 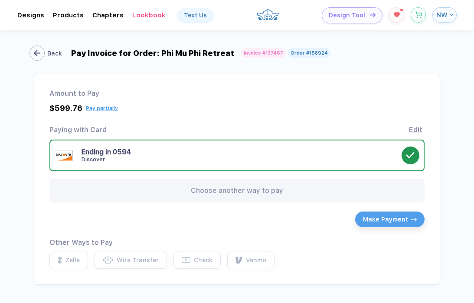 What do you see at coordinates (195, 15) in the screenshot?
I see `div: Text Us` at bounding box center [195, 15].